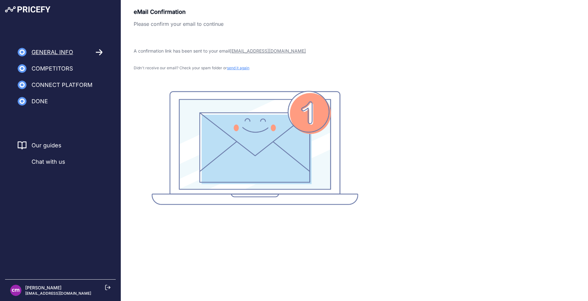 The width and height of the screenshot is (588, 301). What do you see at coordinates (40, 102) in the screenshot?
I see `span: Done` at bounding box center [40, 102].